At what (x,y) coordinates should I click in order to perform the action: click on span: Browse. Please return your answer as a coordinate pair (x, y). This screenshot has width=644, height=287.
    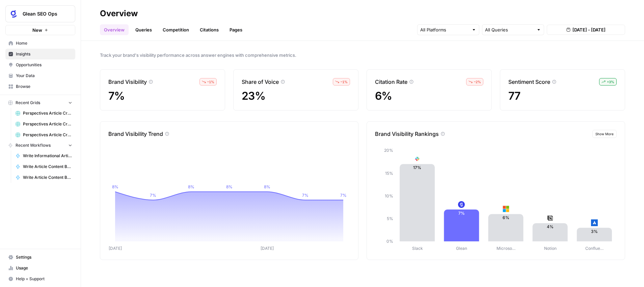
    Looking at the image, I should click on (44, 87).